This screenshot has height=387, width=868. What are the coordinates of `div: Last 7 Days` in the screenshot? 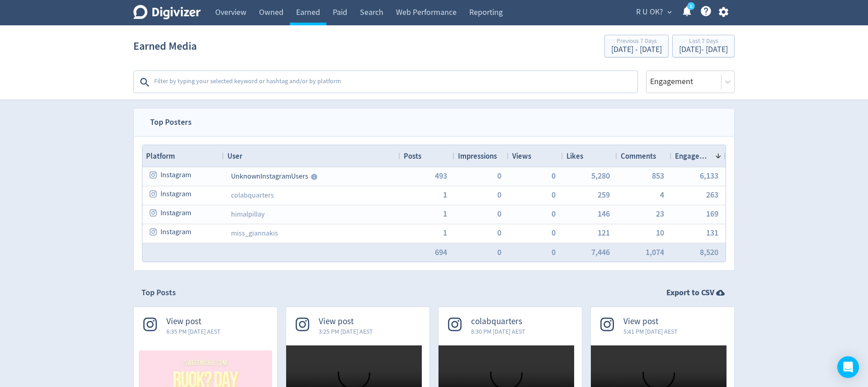 It's located at (703, 42).